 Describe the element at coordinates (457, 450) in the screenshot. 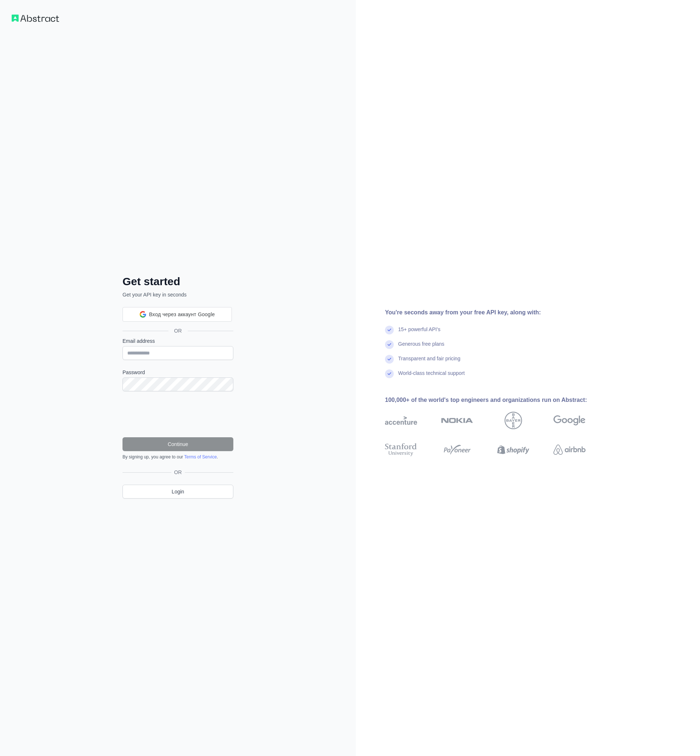

I see `img: payoneer` at that location.